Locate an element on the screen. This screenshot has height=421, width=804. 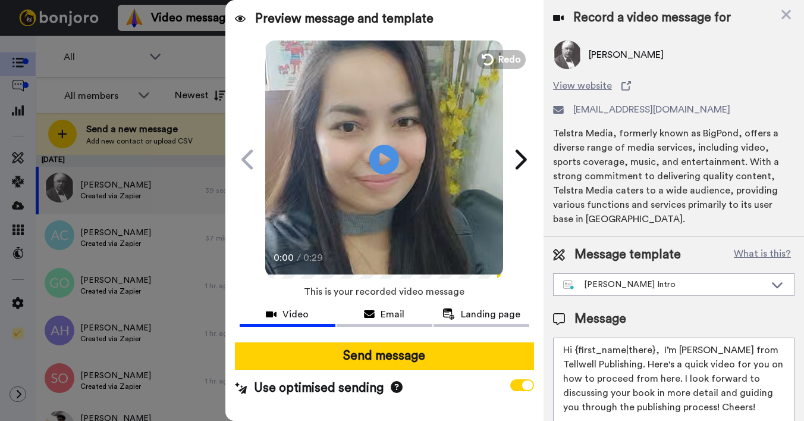
span: Use optimised sending is located at coordinates (319, 388).